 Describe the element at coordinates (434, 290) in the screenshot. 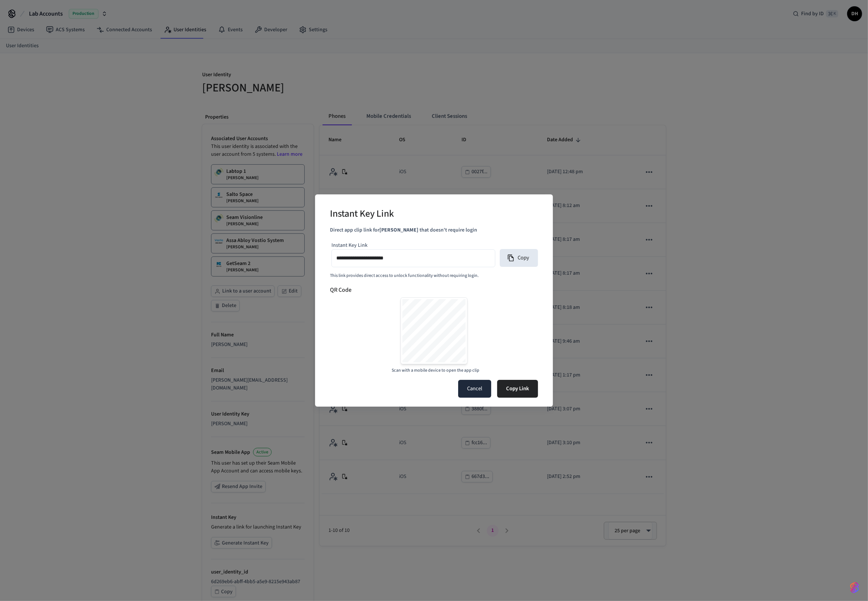

I see `h6: QR Code` at that location.